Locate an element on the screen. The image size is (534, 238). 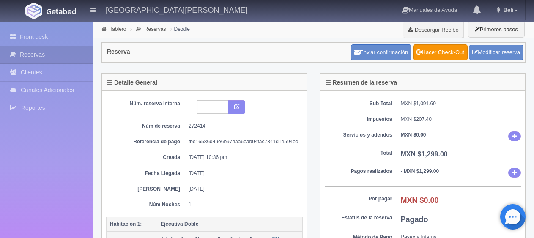
h4: Reserva is located at coordinates (118, 52).